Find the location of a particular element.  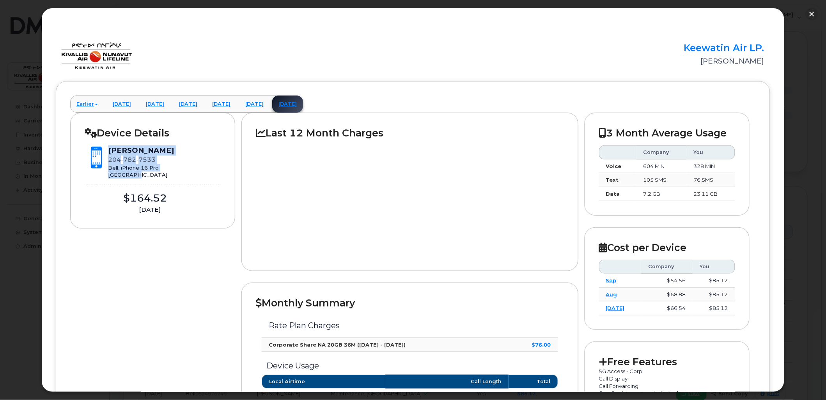

a: Aug is located at coordinates (612, 295).